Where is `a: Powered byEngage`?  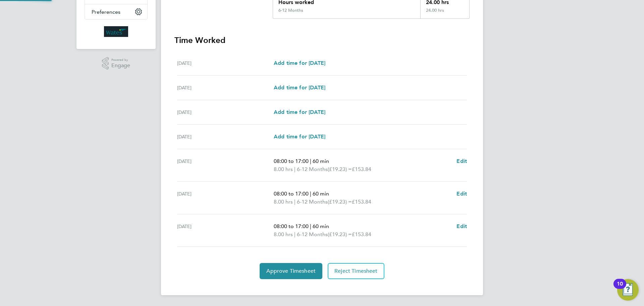
a: Powered byEngage is located at coordinates (116, 64).